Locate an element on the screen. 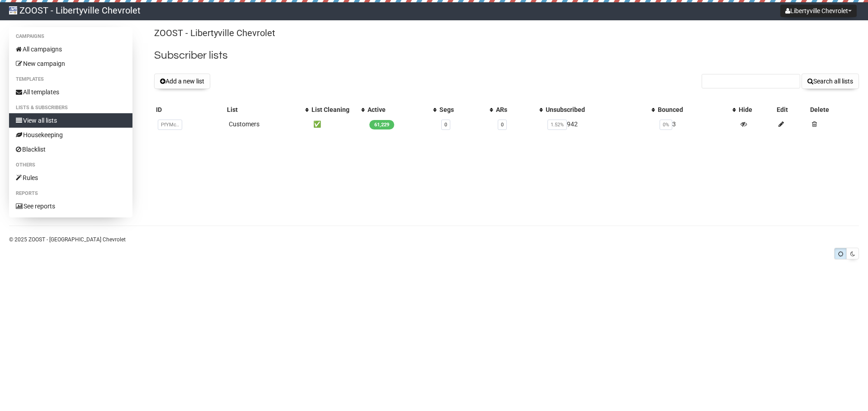 This screenshot has width=868, height=411. th: Unsubscribed: No sort applied, activate to apply an ascending sort is located at coordinates (600, 110).